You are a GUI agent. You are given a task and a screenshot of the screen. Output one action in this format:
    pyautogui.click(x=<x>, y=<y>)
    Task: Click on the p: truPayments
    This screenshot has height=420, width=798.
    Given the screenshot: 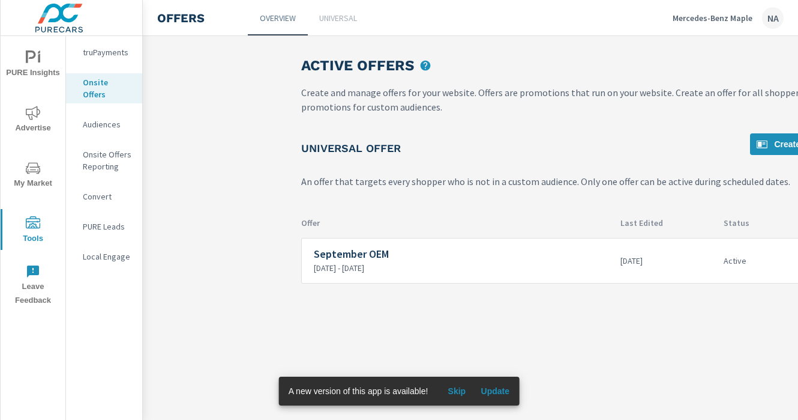 What is the action you would take?
    pyautogui.click(x=107, y=52)
    